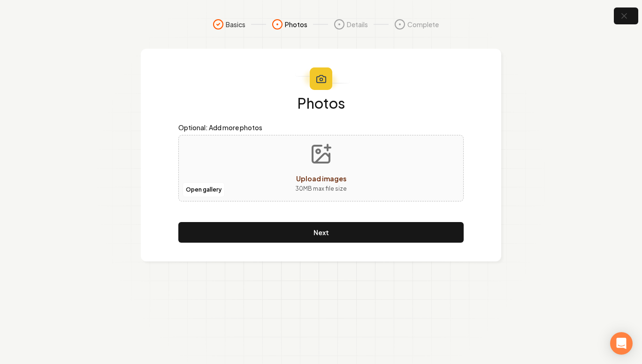  I want to click on h1: Photos, so click(321, 103).